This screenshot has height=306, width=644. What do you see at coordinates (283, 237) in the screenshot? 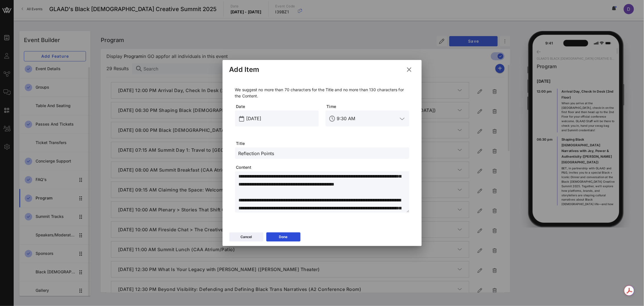
I see `div: Done` at bounding box center [283, 237].